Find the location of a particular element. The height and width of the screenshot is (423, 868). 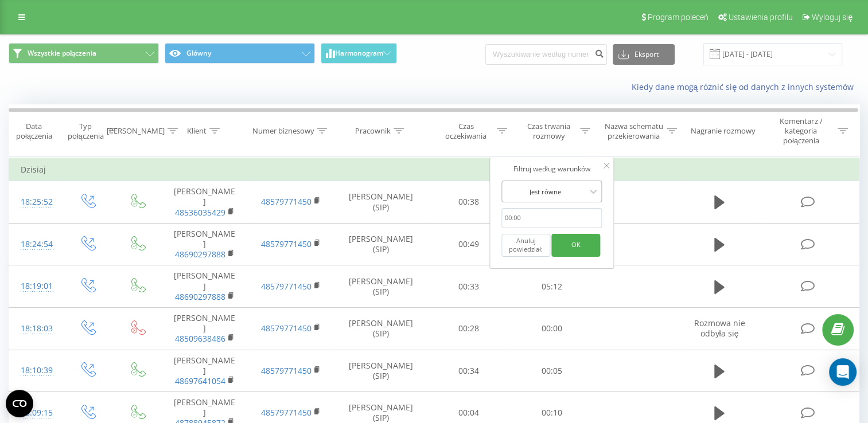

font: Eksport is located at coordinates (647, 54).